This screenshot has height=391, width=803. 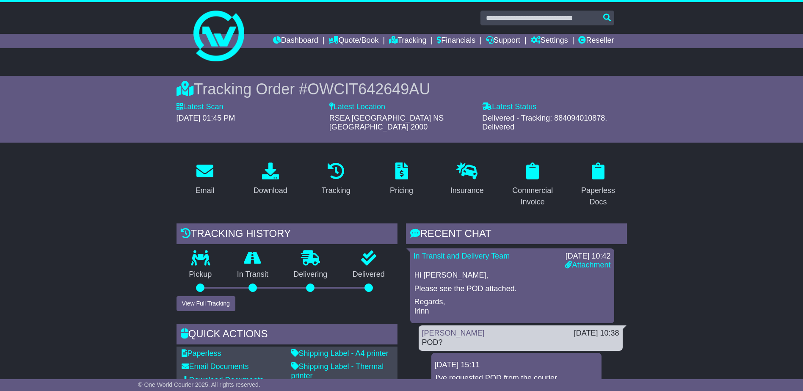 What do you see at coordinates (512, 306) in the screenshot?
I see `p: Regards, Irinn` at bounding box center [512, 306].